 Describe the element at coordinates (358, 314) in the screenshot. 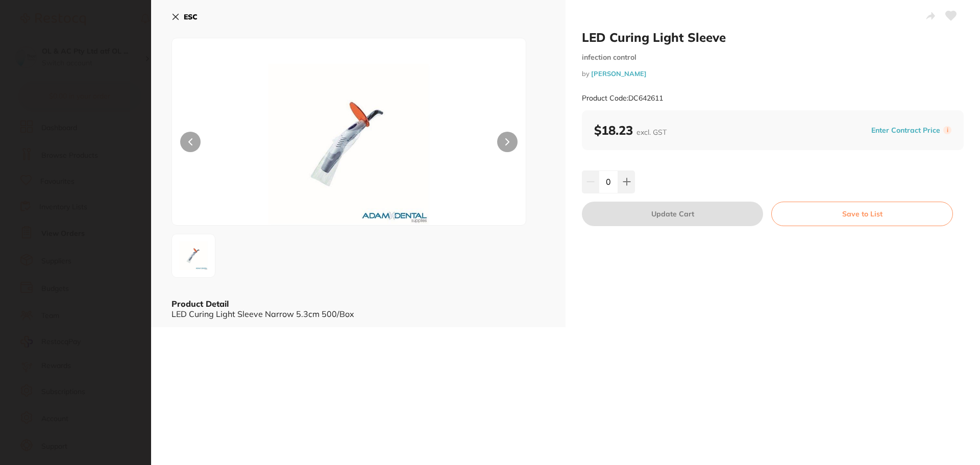

I see `div: LED Curing Light Sleeve Narrow 5.3cm 500/Box` at that location.